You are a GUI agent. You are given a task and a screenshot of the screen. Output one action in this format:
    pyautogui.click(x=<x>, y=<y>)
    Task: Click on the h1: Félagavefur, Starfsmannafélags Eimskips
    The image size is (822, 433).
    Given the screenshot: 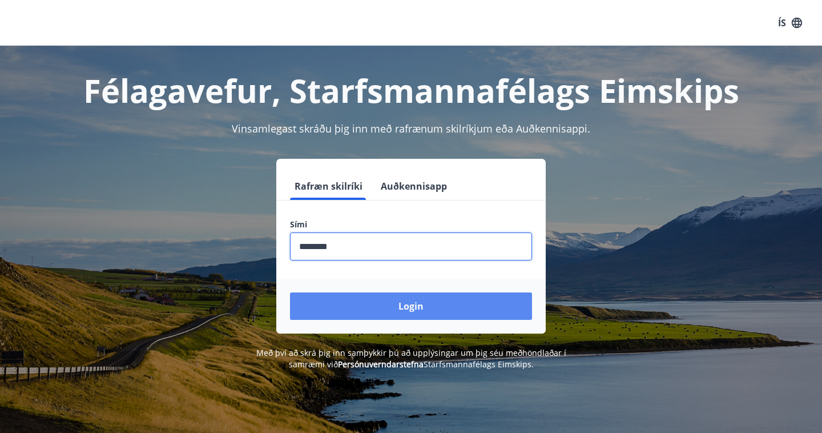 What is the action you would take?
    pyautogui.click(x=411, y=90)
    